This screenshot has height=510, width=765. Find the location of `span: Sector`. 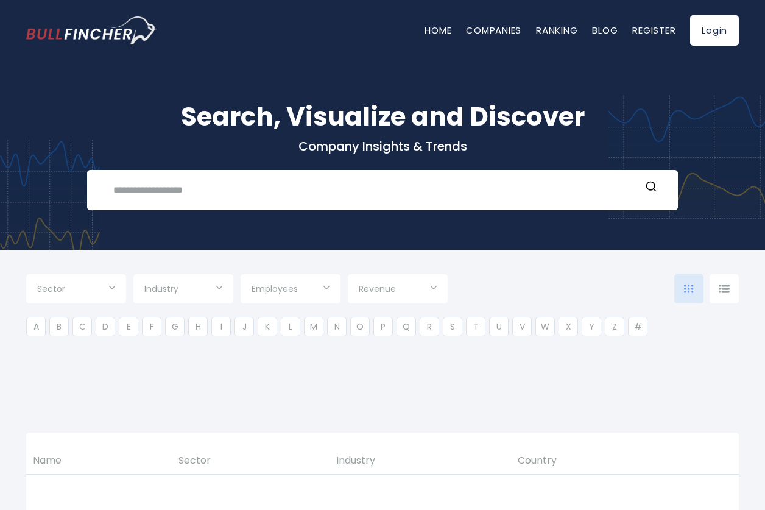

span: Sector is located at coordinates (51, 289).